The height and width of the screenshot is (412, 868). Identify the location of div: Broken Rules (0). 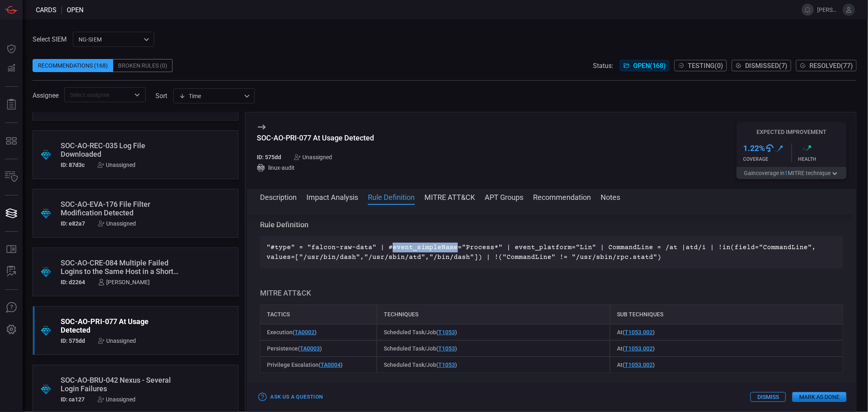
(143, 65).